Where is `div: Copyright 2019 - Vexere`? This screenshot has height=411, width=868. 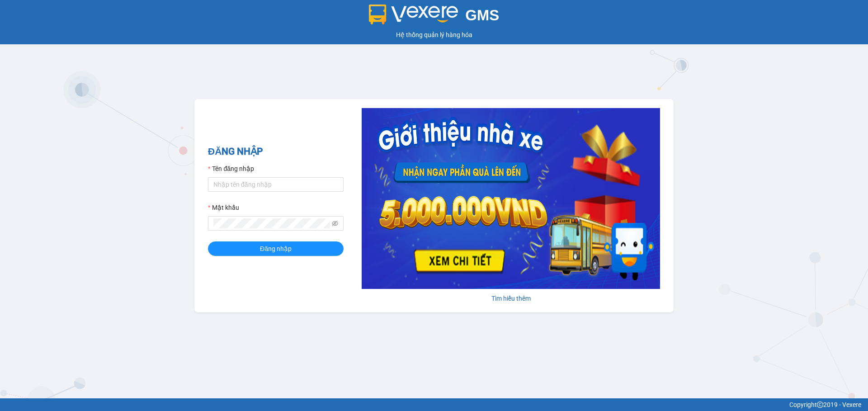 div: Copyright 2019 - Vexere is located at coordinates (434, 404).